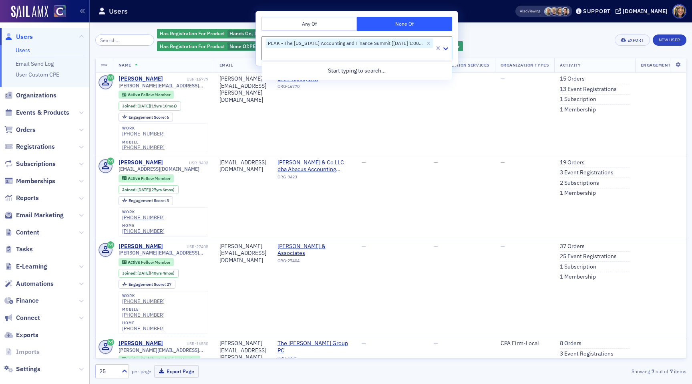 Image resolution: width=692 pixels, height=384 pixels. I want to click on span: Registrations, so click(35, 147).